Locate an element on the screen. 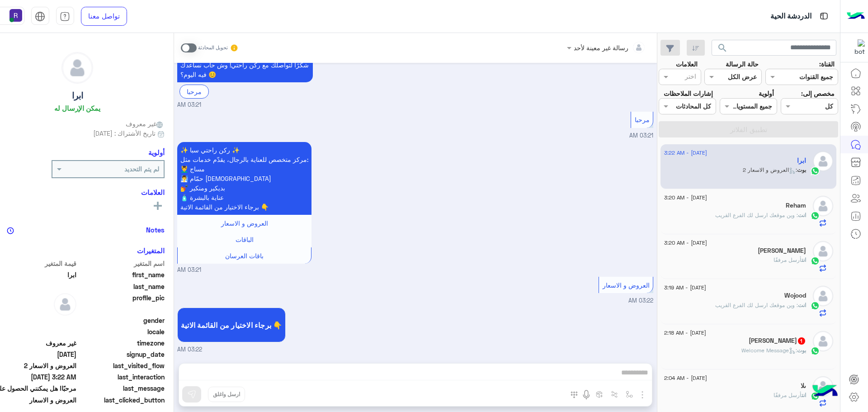  span: last_clicked_button is located at coordinates (121, 400).